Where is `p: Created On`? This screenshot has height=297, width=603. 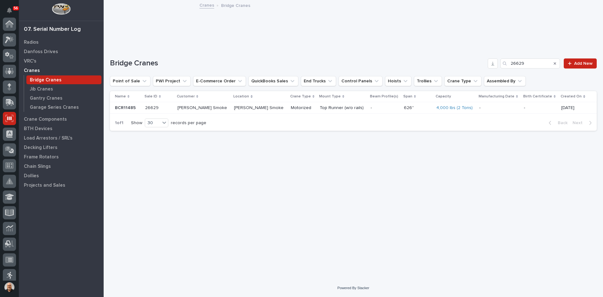 p: Created On is located at coordinates (571, 96).